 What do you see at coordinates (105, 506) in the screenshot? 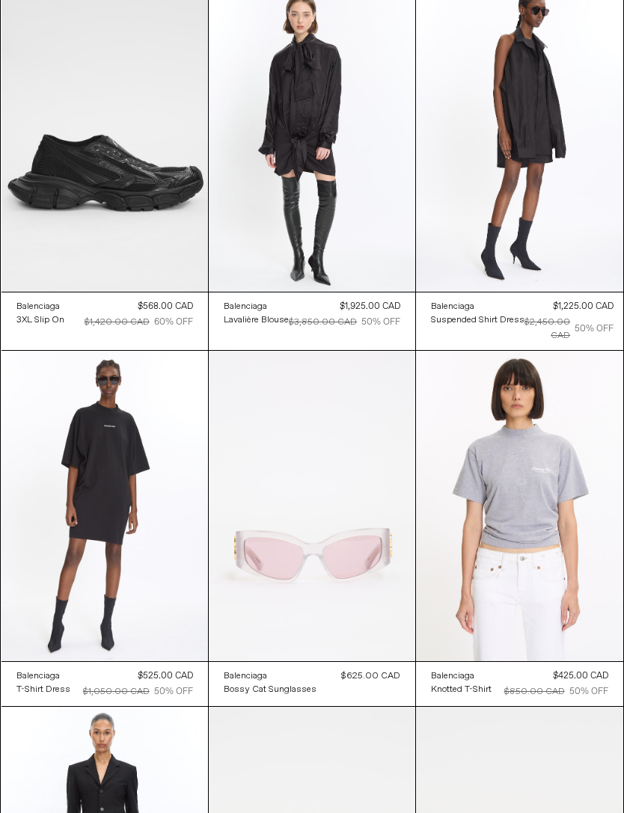
I see `img: Balenciaga T-Shirt Dress` at bounding box center [105, 506].